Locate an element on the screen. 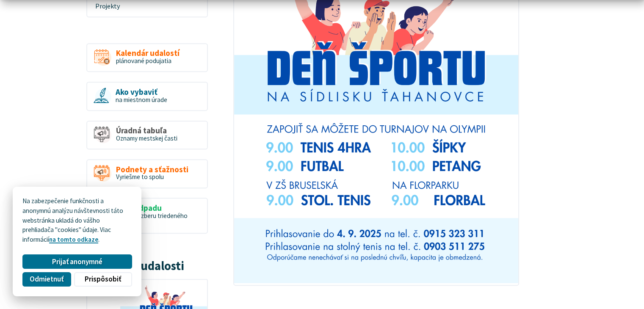 This screenshot has width=644, height=309. span: plánované podujatia is located at coordinates (144, 61).